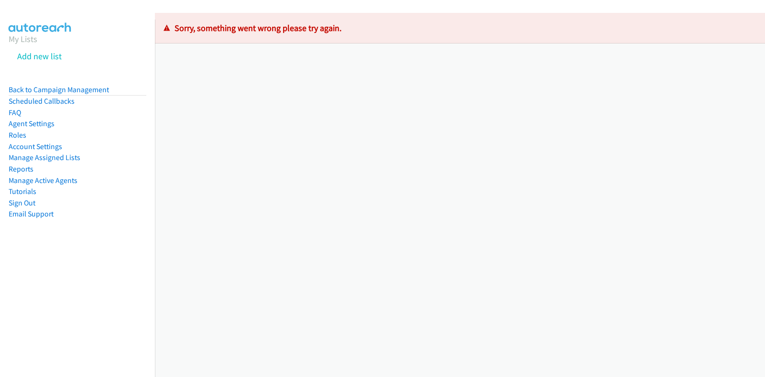 This screenshot has height=377, width=765. I want to click on a: Manage Active Agents, so click(43, 180).